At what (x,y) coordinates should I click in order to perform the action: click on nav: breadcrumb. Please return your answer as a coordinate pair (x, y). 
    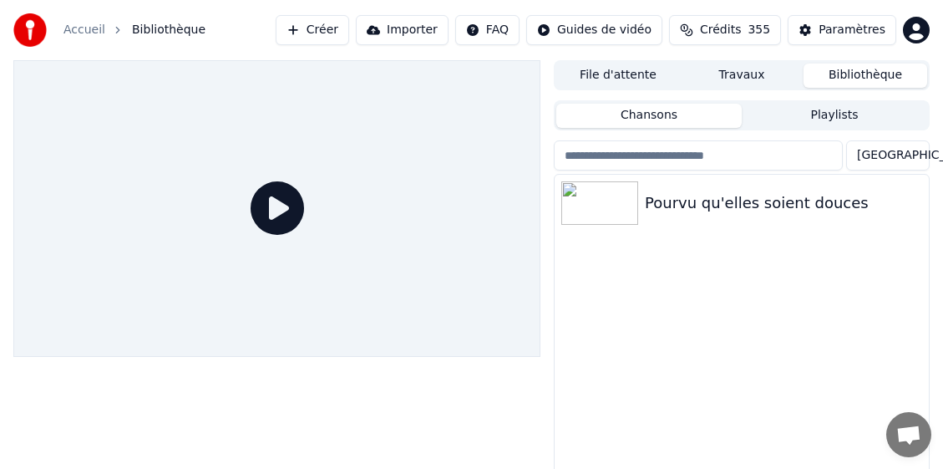
    Looking at the image, I should click on (135, 30).